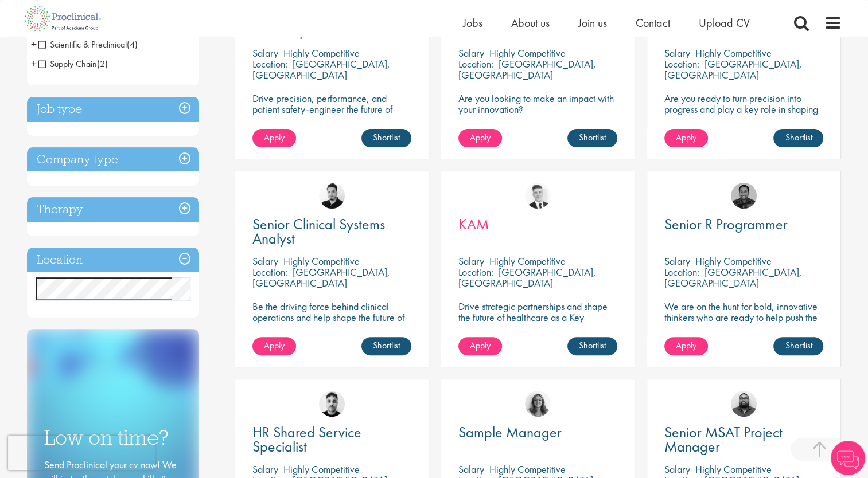 Image resolution: width=868 pixels, height=478 pixels. Describe the element at coordinates (744, 109) in the screenshot. I see `p: Are you ready to turn precision into progress and play a key role in shaping the future of pharma...` at that location.